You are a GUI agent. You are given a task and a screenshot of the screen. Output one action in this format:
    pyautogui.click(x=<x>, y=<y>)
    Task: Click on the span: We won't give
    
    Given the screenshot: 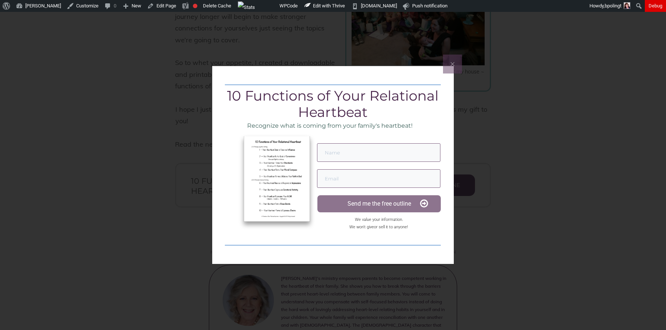 What is the action you would take?
    pyautogui.click(x=362, y=227)
    